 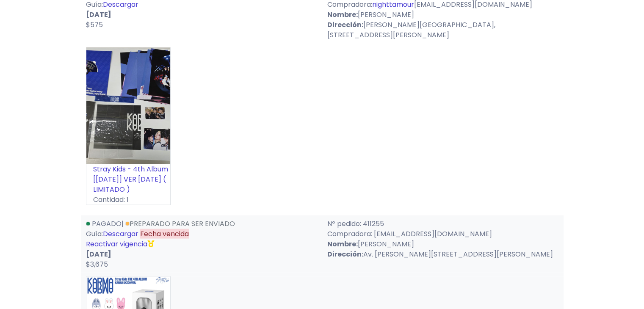 I want to click on i: Feature Lolapay Pro, so click(x=151, y=243).